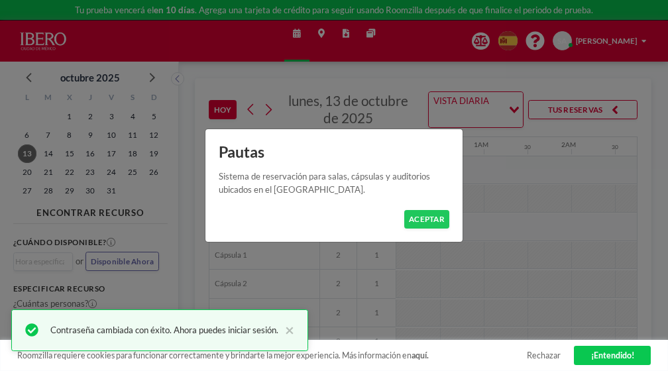 This screenshot has width=668, height=371. Describe the element at coordinates (272, 356) in the screenshot. I see `span: Roomzilla requiere cookies para funcionar correctamente y brindarte la mejor experiencia. Más inf...` at that location.